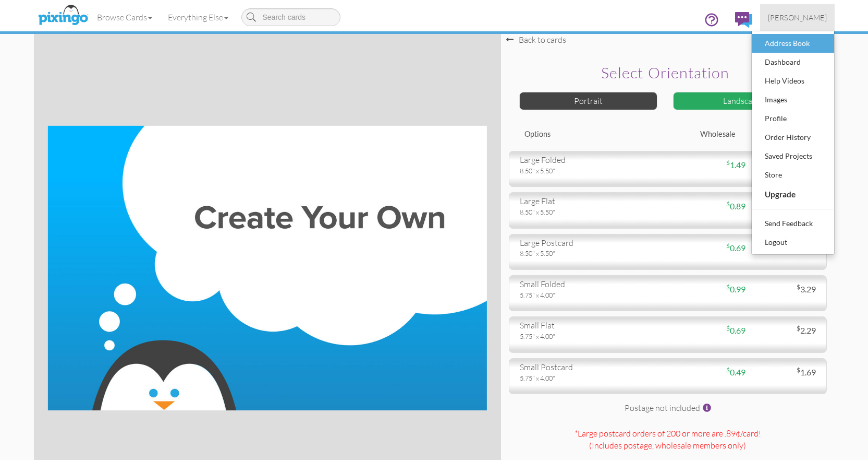 This screenshot has height=460, width=868. Describe the element at coordinates (793, 43) in the screenshot. I see `div: Address Book` at that location.